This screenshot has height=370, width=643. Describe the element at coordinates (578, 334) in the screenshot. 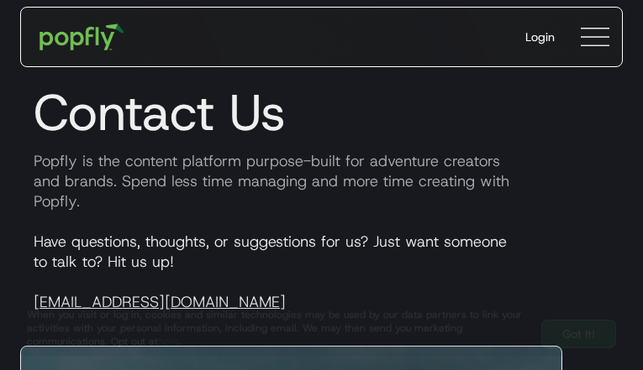

I see `a: Got It!` at that location.